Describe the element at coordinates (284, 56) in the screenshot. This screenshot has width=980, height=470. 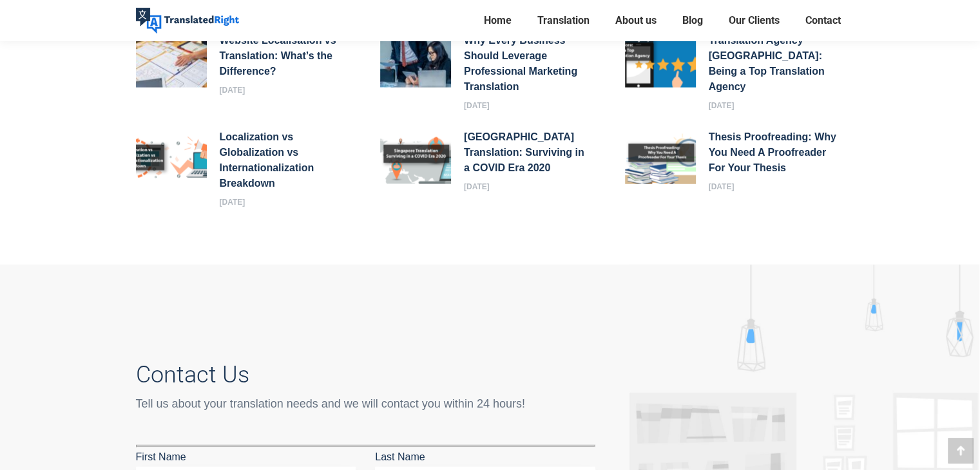
I see `a: Website Localisation vs Translation: What’s the Difference?` at that location.